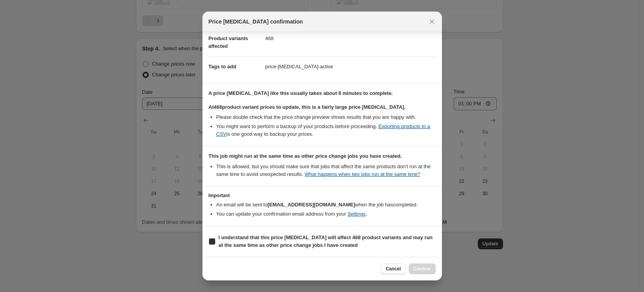 The image size is (644, 292). What do you see at coordinates (228, 42) in the screenshot?
I see `span: Product variants affected` at bounding box center [228, 42].